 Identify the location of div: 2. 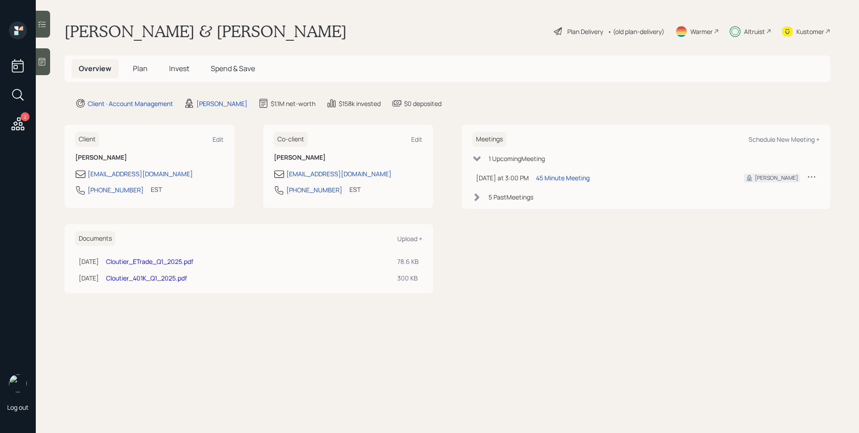
(25, 117).